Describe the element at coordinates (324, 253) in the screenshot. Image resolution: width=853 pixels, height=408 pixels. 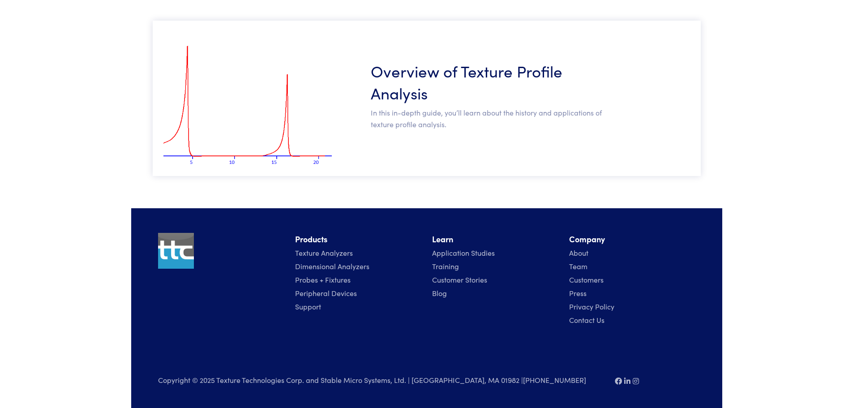
I see `a: Texture Analyzers` at that location.